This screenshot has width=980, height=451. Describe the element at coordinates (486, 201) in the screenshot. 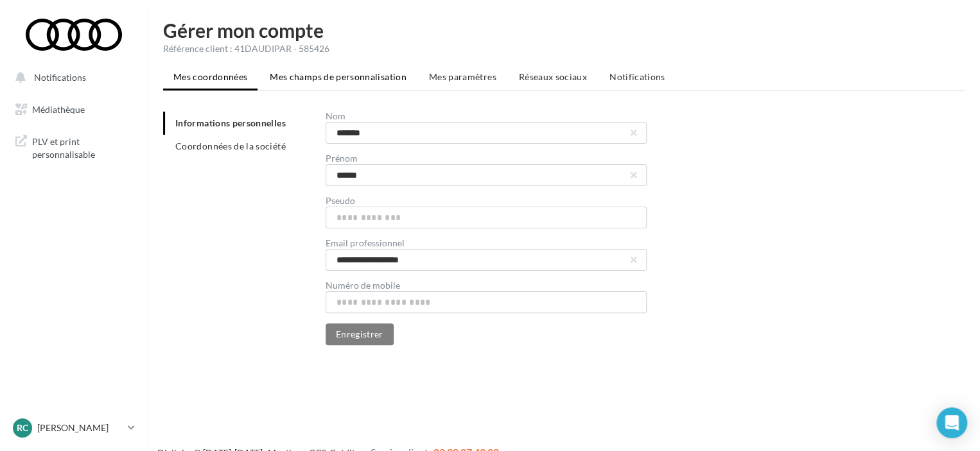

I see `div: Pseudo` at that location.